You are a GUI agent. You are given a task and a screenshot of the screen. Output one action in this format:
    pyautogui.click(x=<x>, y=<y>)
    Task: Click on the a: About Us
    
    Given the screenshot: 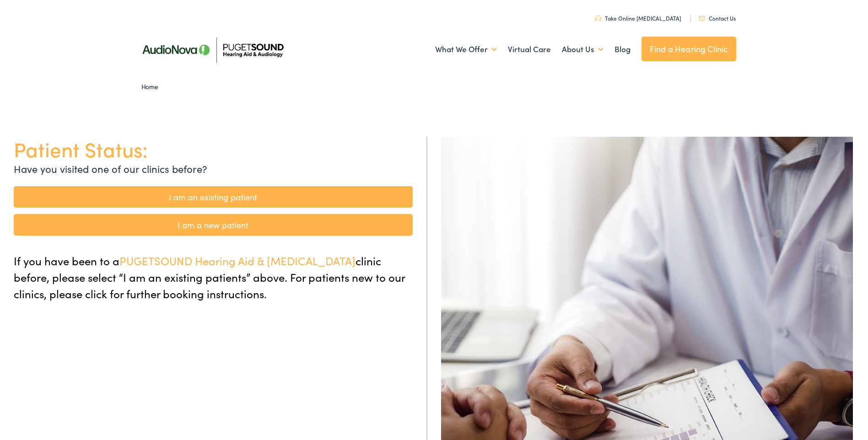 What is the action you would take?
    pyautogui.click(x=582, y=50)
    